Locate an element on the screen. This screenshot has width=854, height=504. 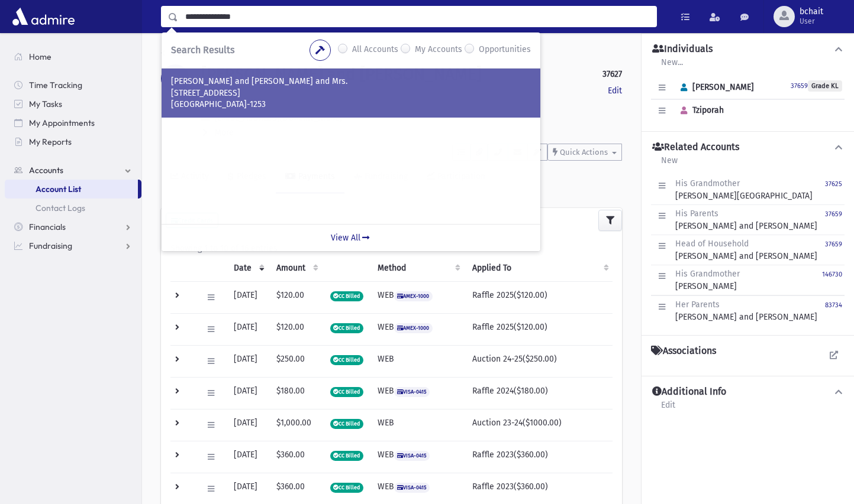
a: Activity is located at coordinates (189, 178).